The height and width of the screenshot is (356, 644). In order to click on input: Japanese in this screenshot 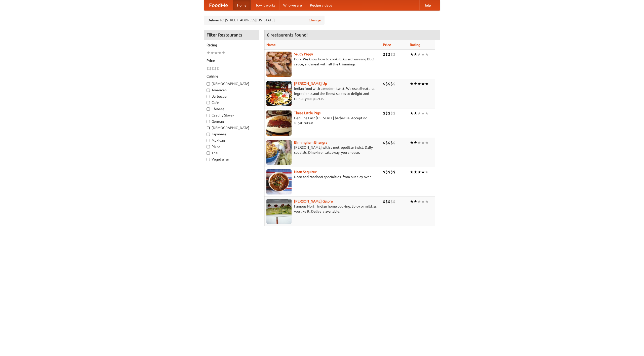, I will do `click(208, 134)`.